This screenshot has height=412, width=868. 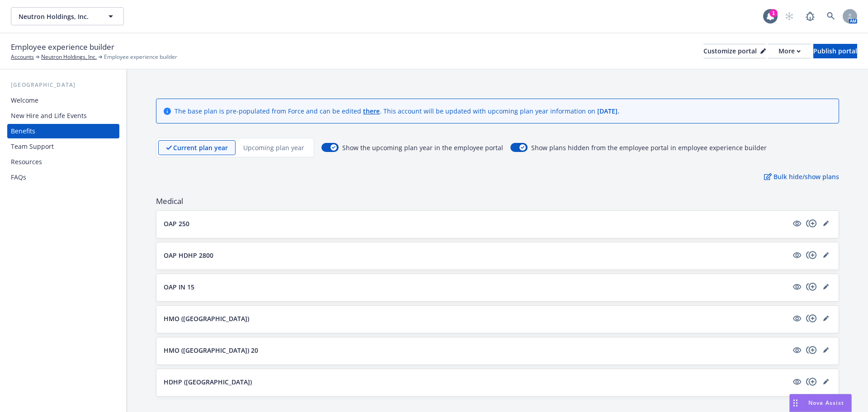 I want to click on p: OAP 250, so click(x=176, y=223).